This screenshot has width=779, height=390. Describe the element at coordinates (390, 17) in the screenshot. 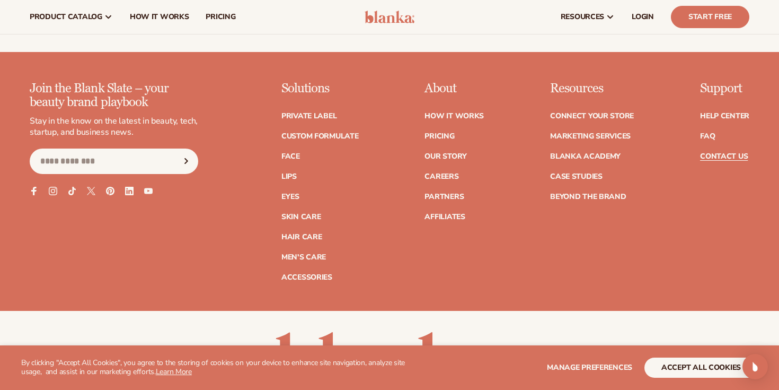

I see `img: logo` at that location.